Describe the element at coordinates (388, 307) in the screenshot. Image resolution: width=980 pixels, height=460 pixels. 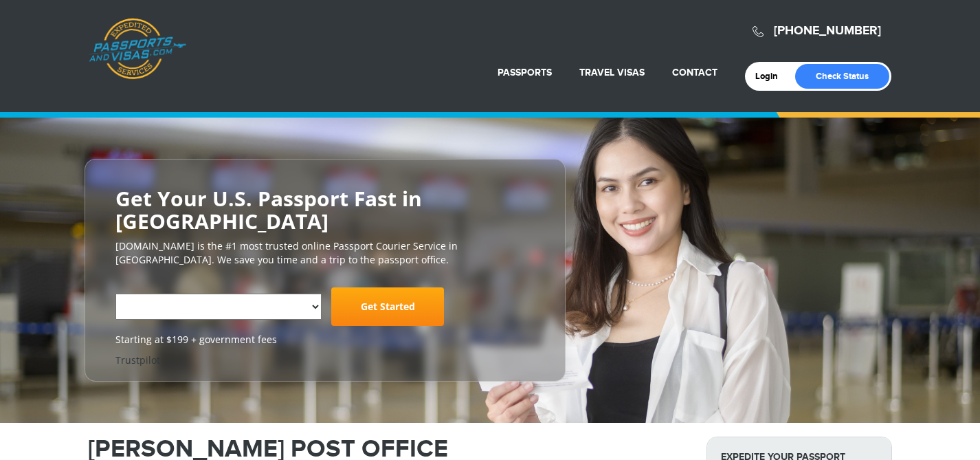
I see `a: Get Started` at that location.